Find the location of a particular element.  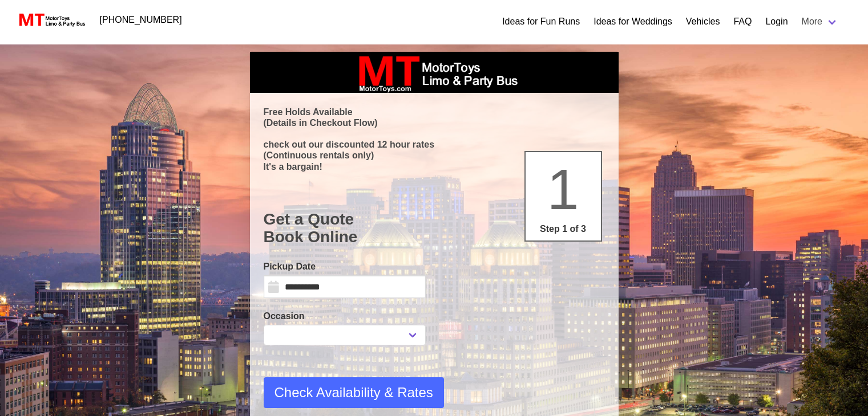

p: It's a bargain! is located at coordinates (434, 167).